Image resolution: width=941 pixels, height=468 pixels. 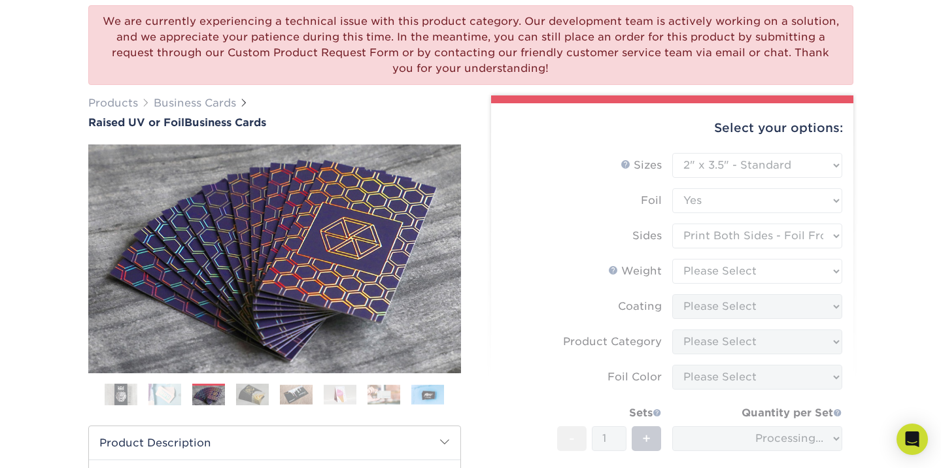 I want to click on div: Open Intercom Messenger, so click(x=913, y=440).